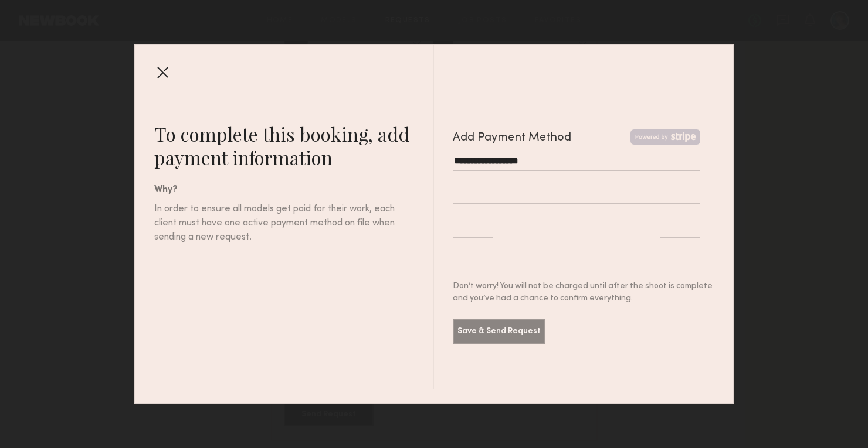 This screenshot has width=868, height=448. What do you see at coordinates (584, 293) in the screenshot?
I see `div: Don’t worry! You will not be charged until after the shoot is complete and you’ve had a chance to...` at bounding box center [584, 293].